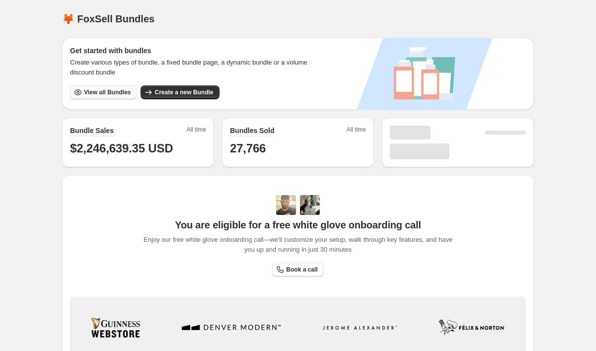 The image size is (596, 351). I want to click on span: Book a call, so click(301, 270).